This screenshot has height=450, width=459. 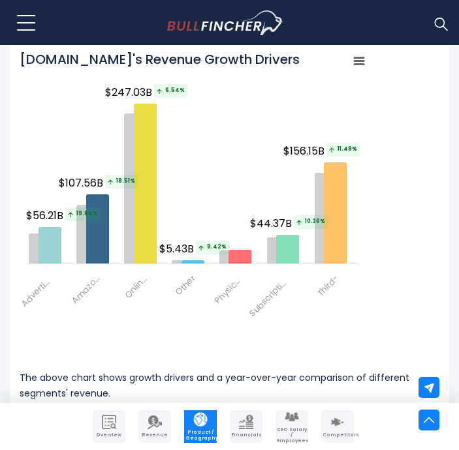 I want to click on span: $5.43B, so click(x=195, y=249).